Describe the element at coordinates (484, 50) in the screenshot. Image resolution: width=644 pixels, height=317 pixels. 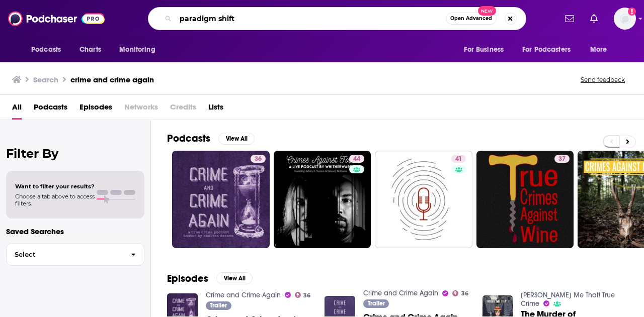
I see `span: For Business` at that location.